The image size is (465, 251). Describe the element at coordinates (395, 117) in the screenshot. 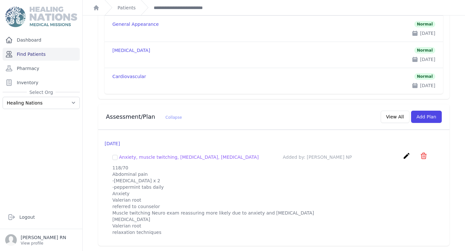

I see `button: View All` at that location.